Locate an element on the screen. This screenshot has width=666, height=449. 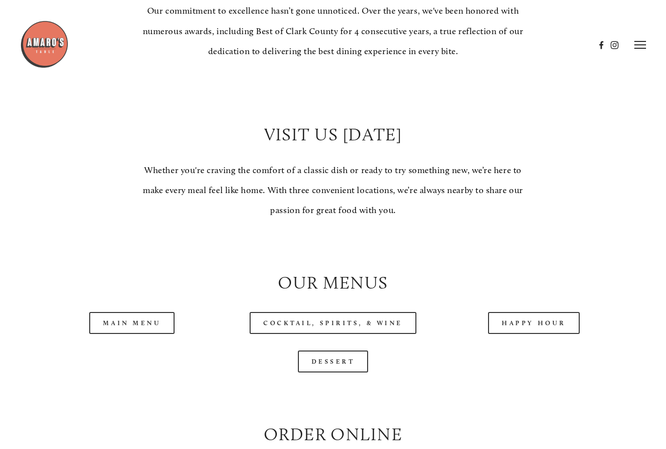
a: Dessert is located at coordinates (333, 361).